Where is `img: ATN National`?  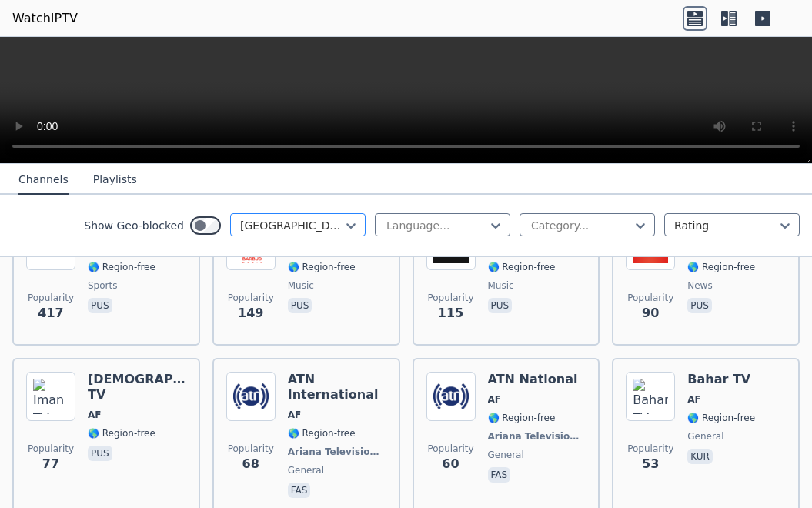 img: ATN National is located at coordinates (451, 397).